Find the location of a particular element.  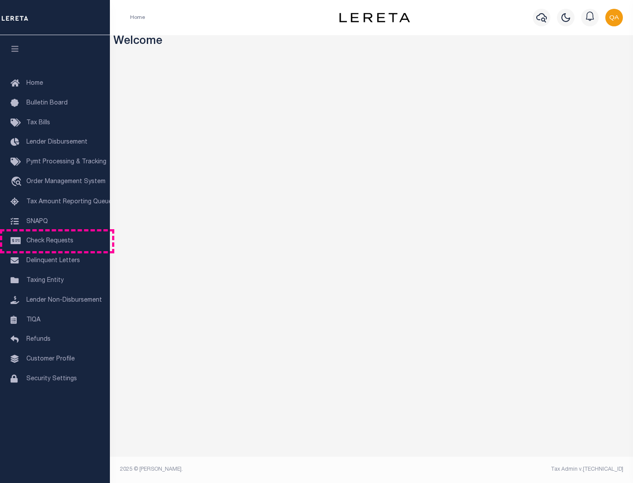

img: logo-dark.svg is located at coordinates (374, 18).